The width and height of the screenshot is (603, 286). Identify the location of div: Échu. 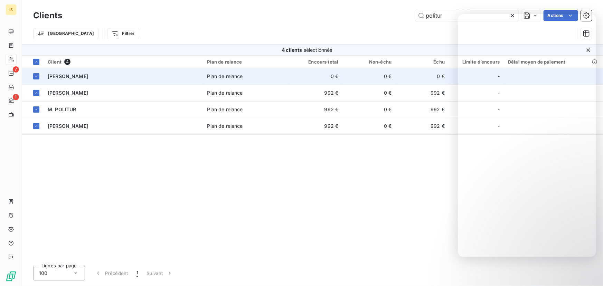
(423, 62).